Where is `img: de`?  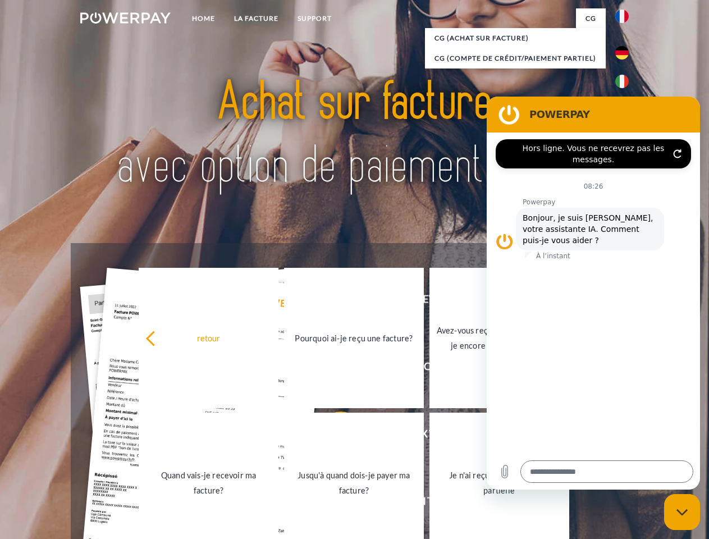 img: de is located at coordinates (622, 53).